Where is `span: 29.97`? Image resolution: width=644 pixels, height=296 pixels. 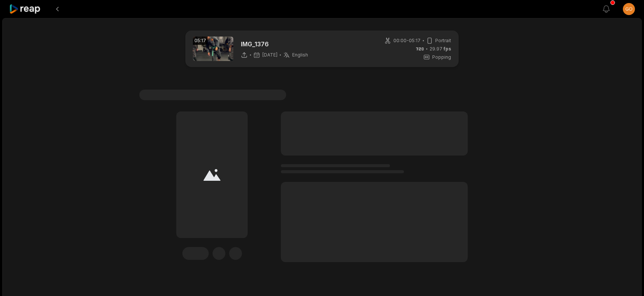
span: 29.97 is located at coordinates (440, 49).